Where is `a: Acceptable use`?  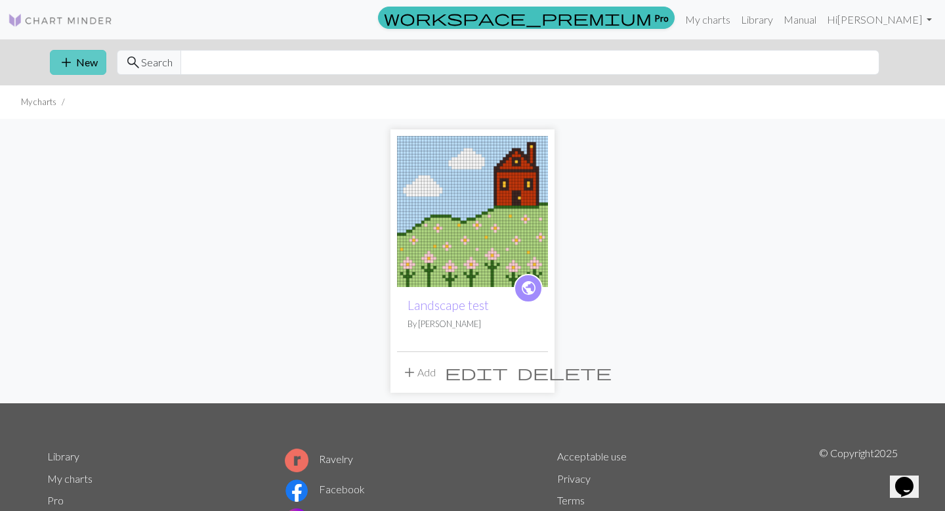 a: Acceptable use is located at coordinates (592, 456).